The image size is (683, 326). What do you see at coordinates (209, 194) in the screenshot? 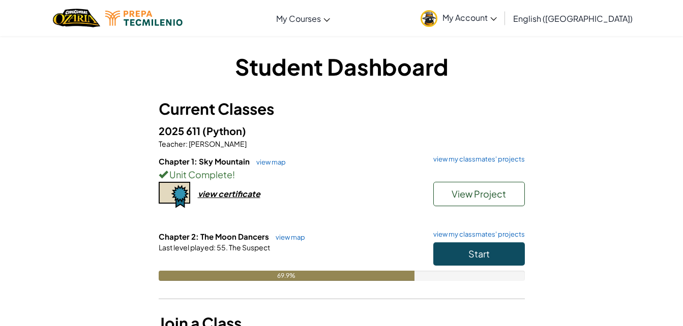
I see `a: view certificate` at bounding box center [209, 194].